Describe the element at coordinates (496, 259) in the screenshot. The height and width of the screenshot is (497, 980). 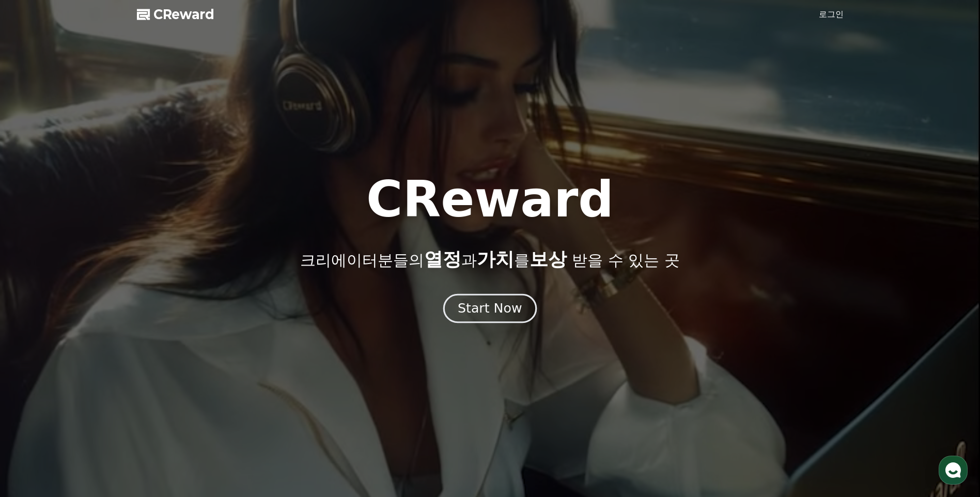
I see `span: 가치` at that location.